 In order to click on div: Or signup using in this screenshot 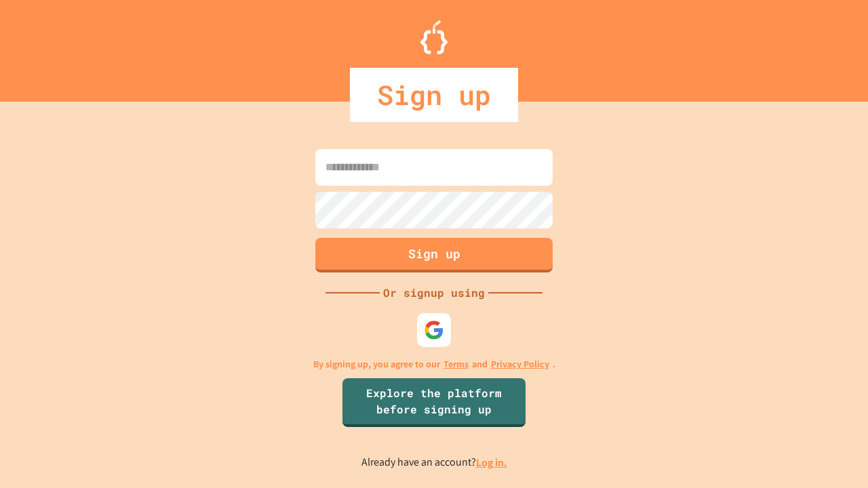, I will do `click(434, 293)`.